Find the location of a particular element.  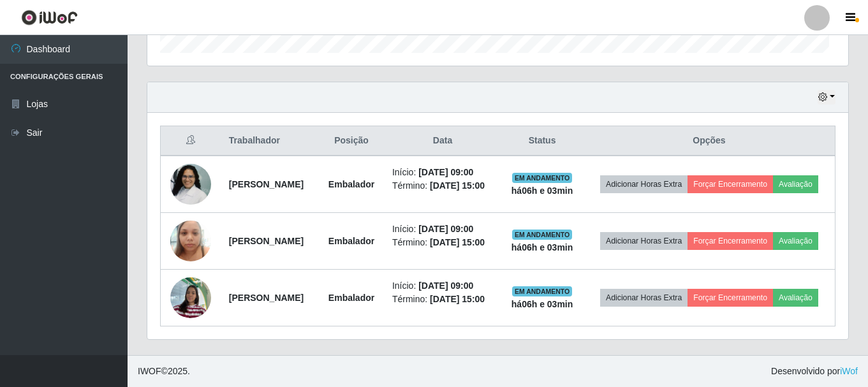

img: 1749147122191.jpeg is located at coordinates (191, 297).